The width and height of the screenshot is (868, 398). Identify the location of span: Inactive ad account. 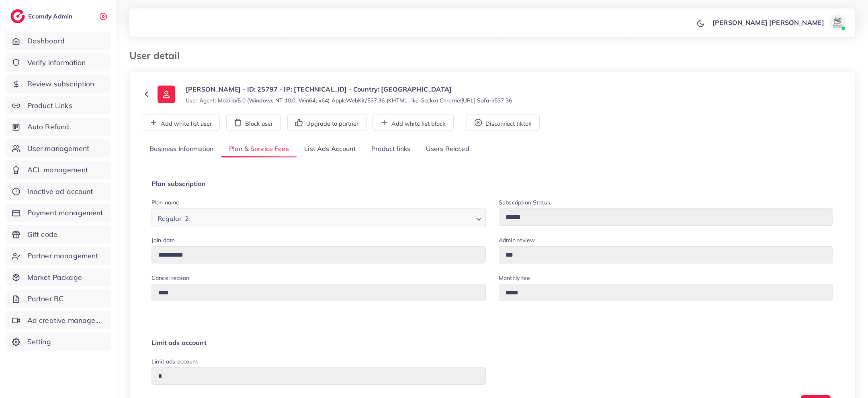
(60, 192).